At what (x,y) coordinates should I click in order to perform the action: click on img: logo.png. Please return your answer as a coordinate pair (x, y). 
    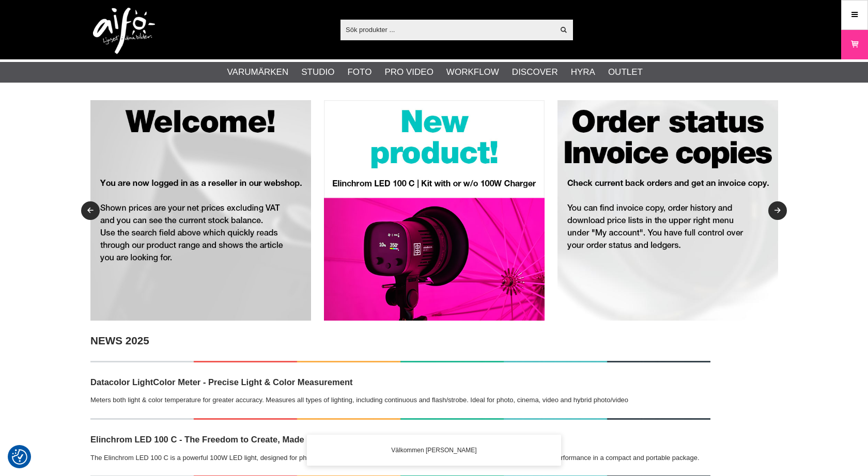
    Looking at the image, I should click on (124, 31).